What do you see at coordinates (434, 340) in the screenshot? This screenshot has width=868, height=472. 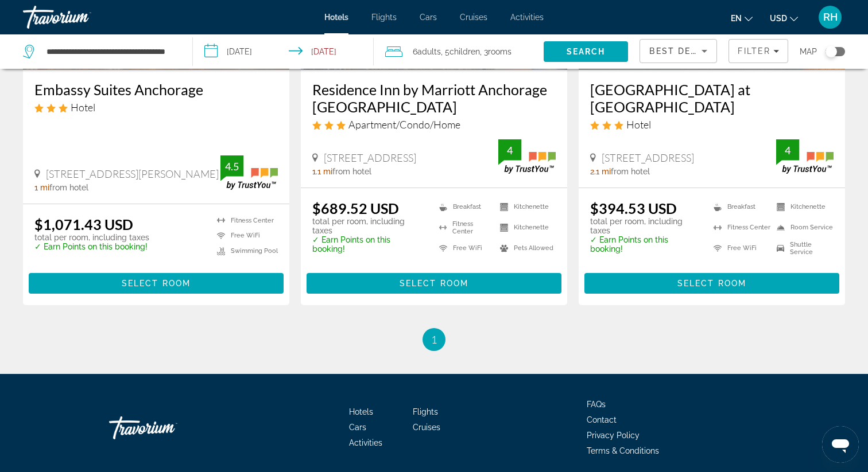 I see `span: 1` at bounding box center [434, 340].